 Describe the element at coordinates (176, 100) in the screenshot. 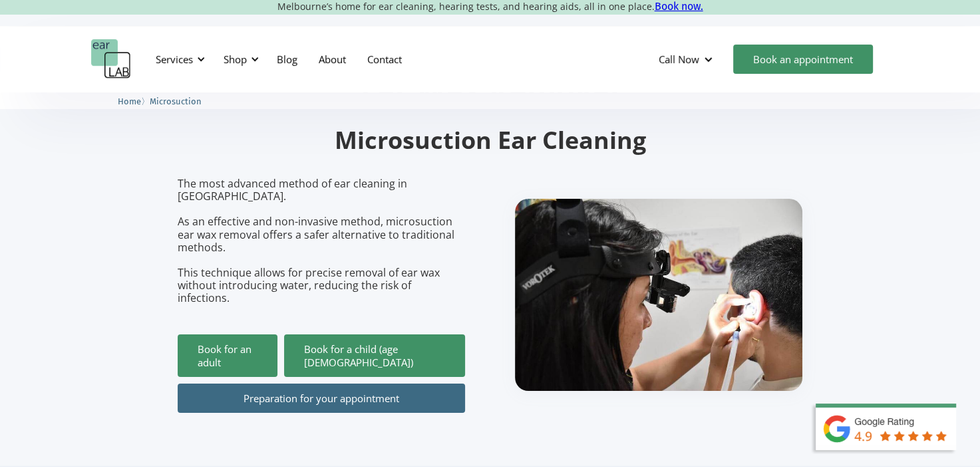

I see `a: Microsuction` at that location.